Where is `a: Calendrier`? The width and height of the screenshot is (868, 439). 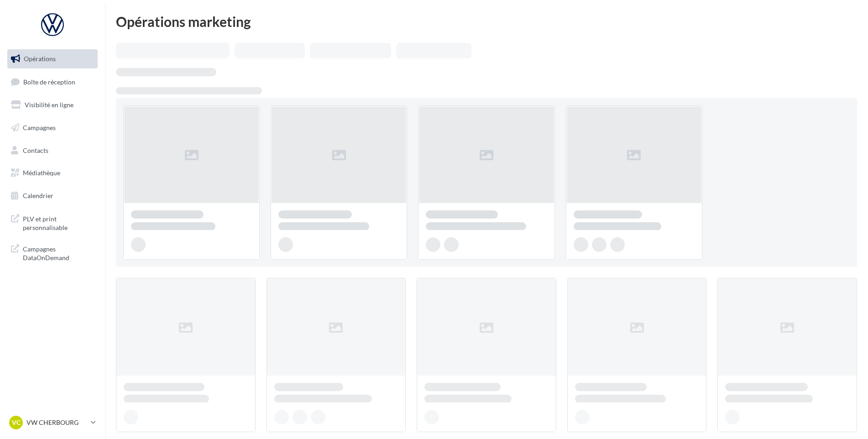
a: Calendrier is located at coordinates (52, 196).